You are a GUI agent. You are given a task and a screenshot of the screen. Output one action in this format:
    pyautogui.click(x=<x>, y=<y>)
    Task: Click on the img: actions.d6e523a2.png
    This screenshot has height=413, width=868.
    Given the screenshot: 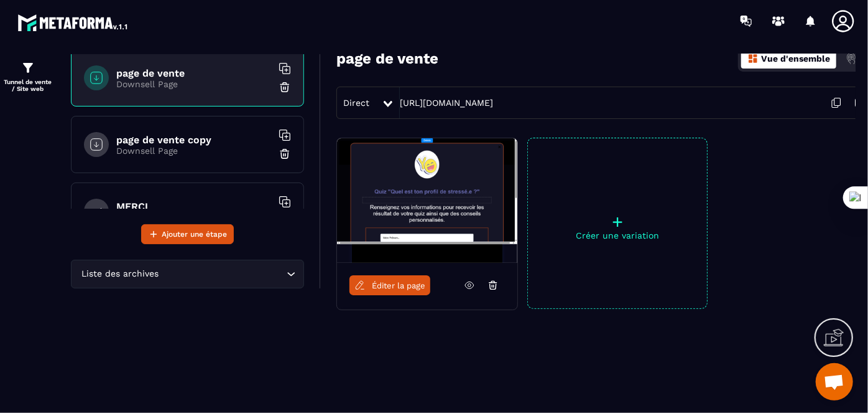 What is the action you would take?
    pyautogui.click(x=852, y=59)
    